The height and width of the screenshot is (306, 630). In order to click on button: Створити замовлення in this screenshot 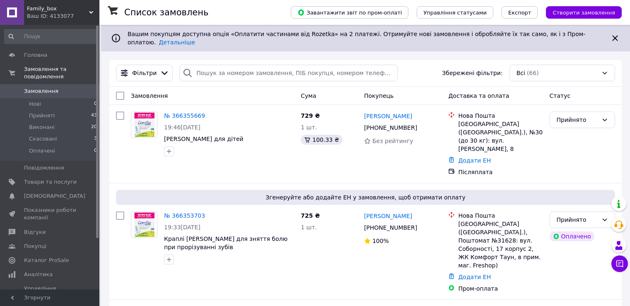, I will do `click(583, 12)`.